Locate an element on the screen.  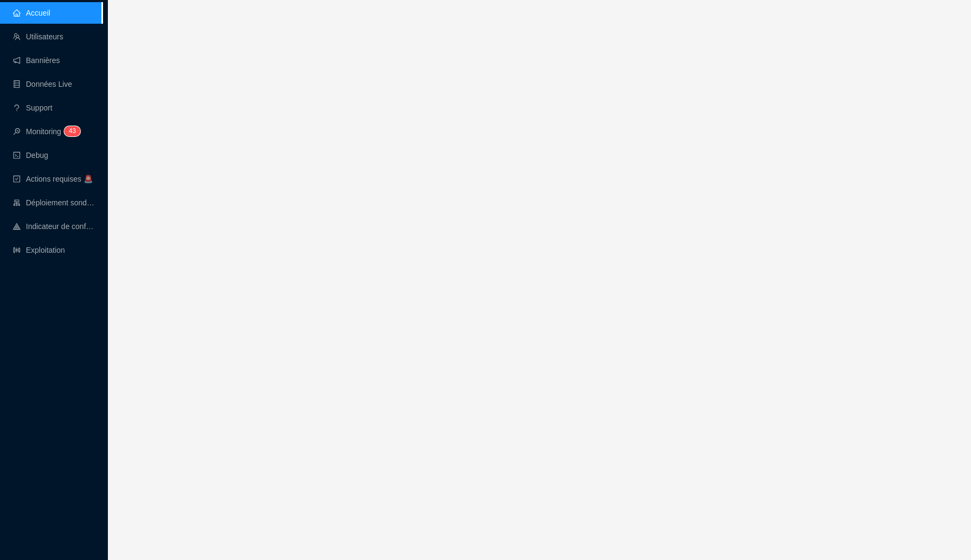
a: databaseDonnées Live is located at coordinates (43, 84).